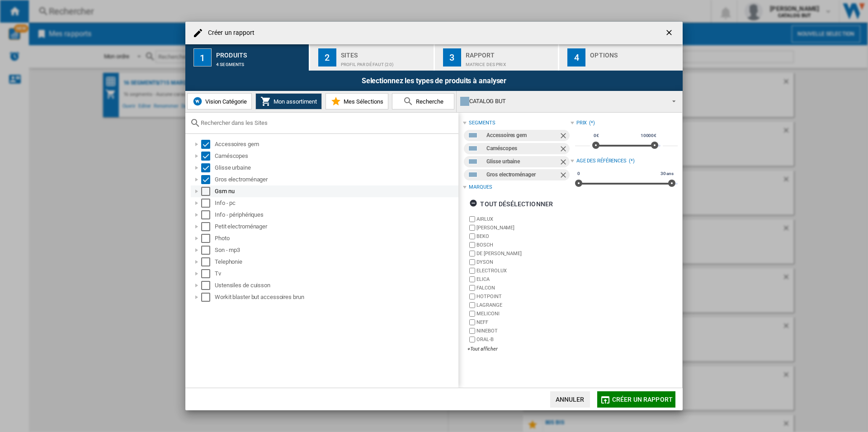 This screenshot has height=432, width=868. What do you see at coordinates (576, 57) in the screenshot?
I see `div: 4` at bounding box center [576, 57].